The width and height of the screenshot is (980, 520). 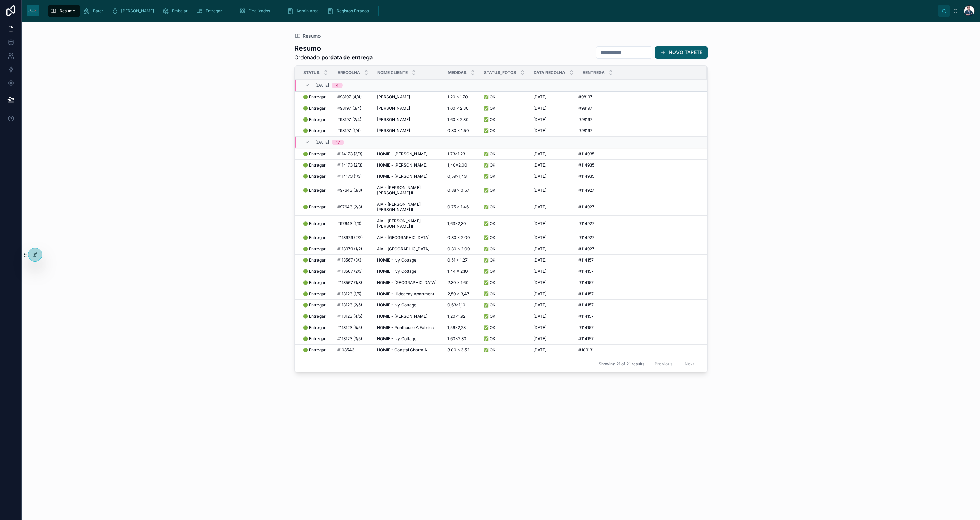 What do you see at coordinates (304, 11) in the screenshot?
I see `a: Admin Area` at bounding box center [304, 11].